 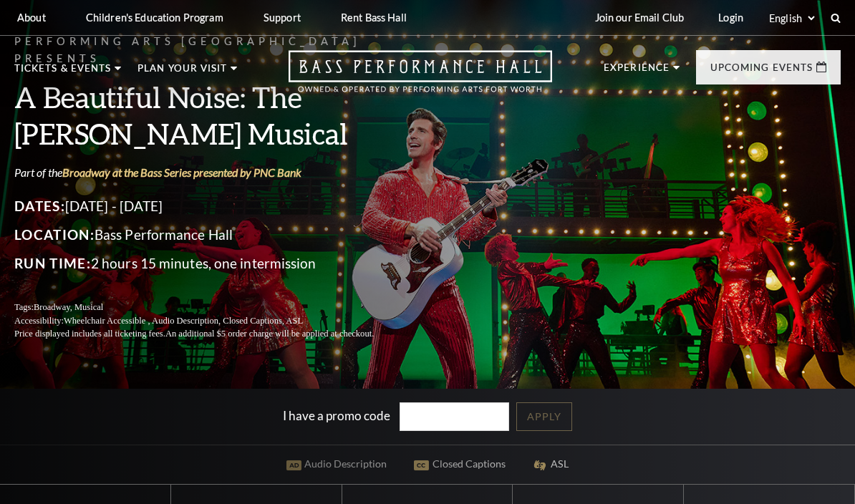 I want to click on a: Broadway at the Bass Series presented by PNC Bank, so click(x=182, y=172).